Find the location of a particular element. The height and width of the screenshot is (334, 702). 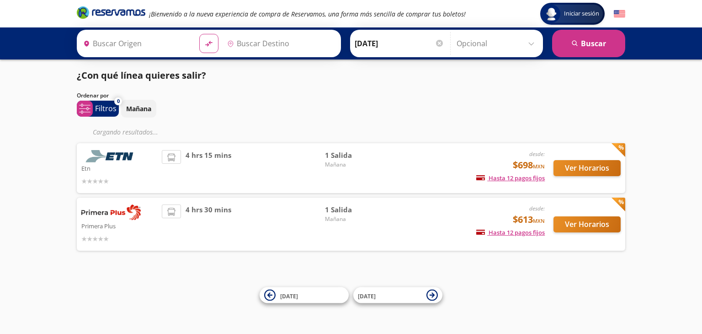

span: 0 is located at coordinates (118, 101).